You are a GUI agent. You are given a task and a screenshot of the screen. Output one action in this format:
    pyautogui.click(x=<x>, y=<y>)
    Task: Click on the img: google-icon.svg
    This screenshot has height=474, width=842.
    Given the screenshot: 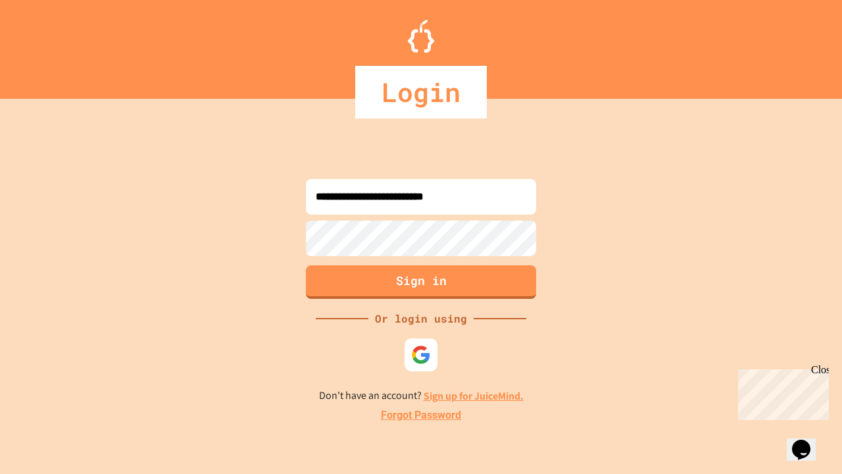 What is the action you would take?
    pyautogui.click(x=421, y=355)
    